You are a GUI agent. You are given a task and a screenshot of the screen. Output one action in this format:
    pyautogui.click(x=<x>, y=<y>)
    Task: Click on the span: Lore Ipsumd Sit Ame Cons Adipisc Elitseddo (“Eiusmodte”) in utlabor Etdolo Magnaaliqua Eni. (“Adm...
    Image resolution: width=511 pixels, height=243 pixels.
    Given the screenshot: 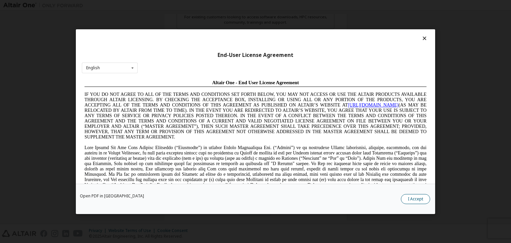 What is the action you would take?
    pyautogui.click(x=174, y=91)
    